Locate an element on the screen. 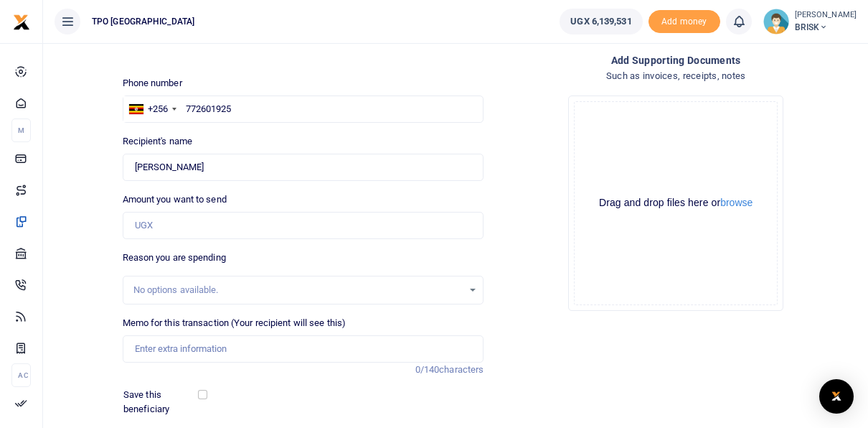 Image resolution: width=868 pixels, height=428 pixels. label: Reason you are spending is located at coordinates (174, 257).